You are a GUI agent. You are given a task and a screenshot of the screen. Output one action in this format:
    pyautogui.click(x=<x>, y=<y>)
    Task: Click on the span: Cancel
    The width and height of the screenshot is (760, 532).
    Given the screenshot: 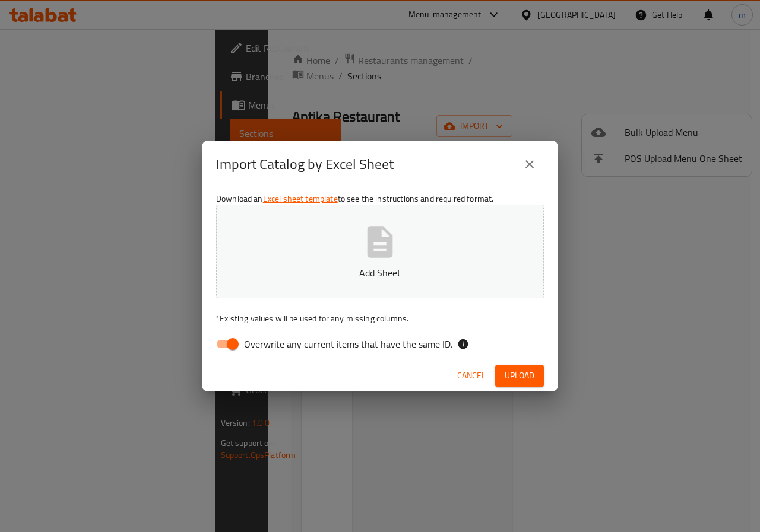 What is the action you would take?
    pyautogui.click(x=472, y=375)
    